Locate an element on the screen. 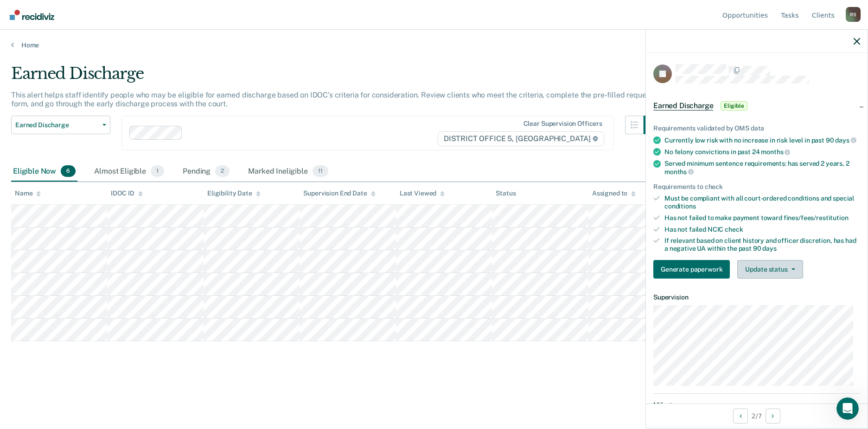 The image size is (868, 429). div: Name is located at coordinates (28, 193).